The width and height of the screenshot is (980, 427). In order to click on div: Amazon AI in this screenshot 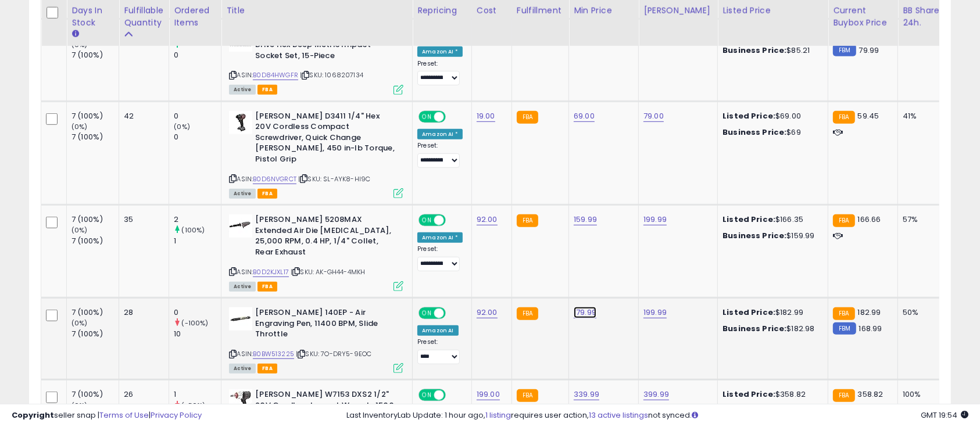, I will do `click(438, 330)`.